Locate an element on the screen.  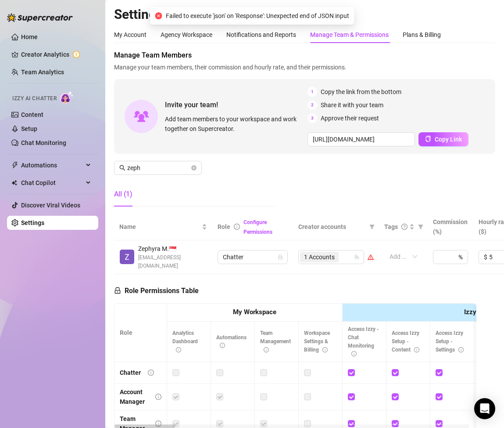
span: Copy Link is located at coordinates (449, 139).